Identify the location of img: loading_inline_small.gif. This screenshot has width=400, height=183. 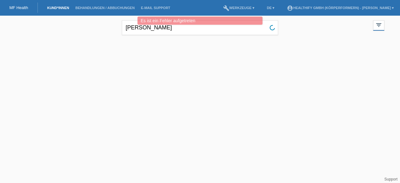
(272, 28).